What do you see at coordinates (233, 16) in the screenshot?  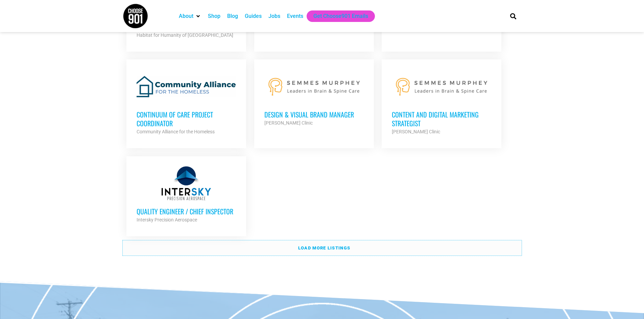 I see `a: Blog` at bounding box center [233, 16].